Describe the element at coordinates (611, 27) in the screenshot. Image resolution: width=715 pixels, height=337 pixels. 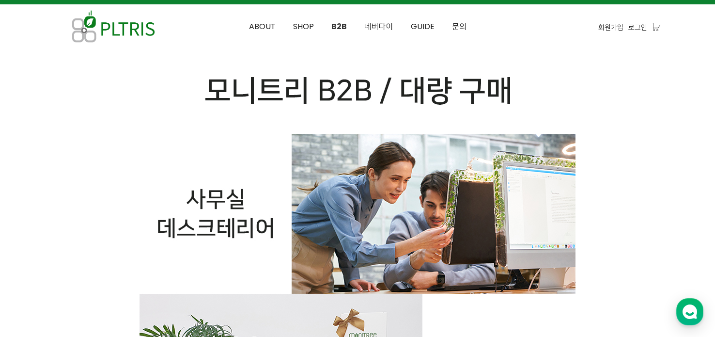
I see `a: 회원가입` at that location.